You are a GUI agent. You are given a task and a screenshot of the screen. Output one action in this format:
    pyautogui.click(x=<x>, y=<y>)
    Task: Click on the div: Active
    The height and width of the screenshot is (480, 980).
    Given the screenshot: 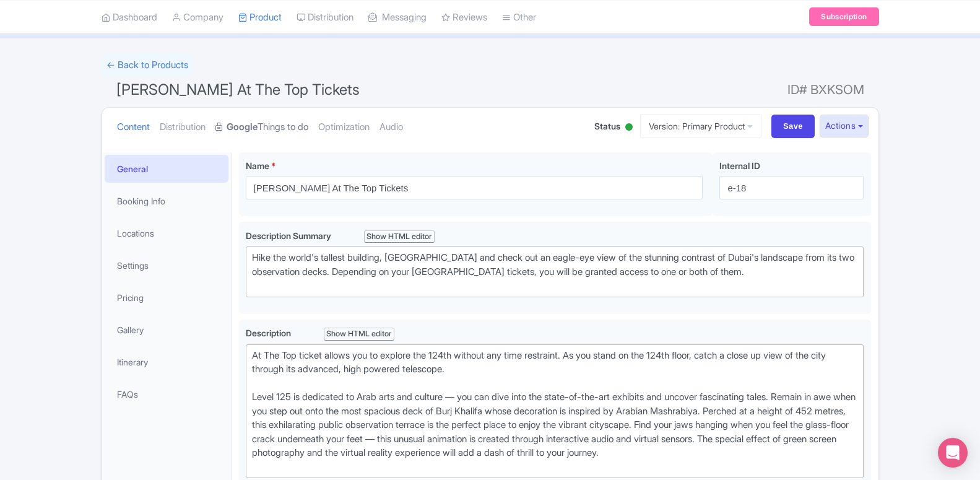 What is the action you would take?
    pyautogui.click(x=629, y=127)
    